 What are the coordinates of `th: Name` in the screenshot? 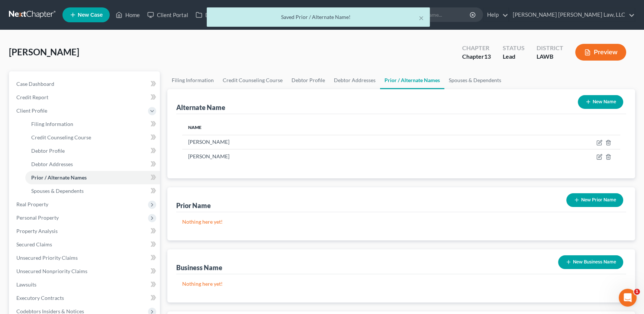 It's located at (322, 127).